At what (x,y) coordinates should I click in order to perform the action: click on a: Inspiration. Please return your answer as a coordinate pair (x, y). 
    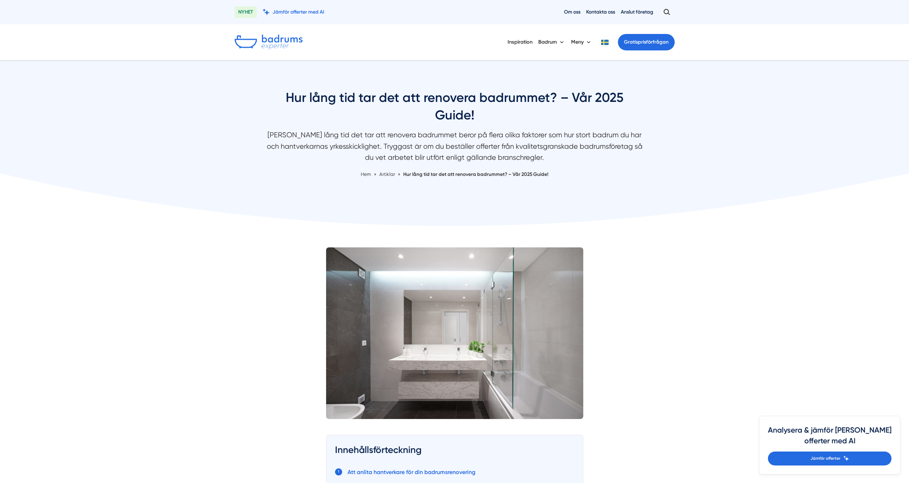
    Looking at the image, I should click on (520, 42).